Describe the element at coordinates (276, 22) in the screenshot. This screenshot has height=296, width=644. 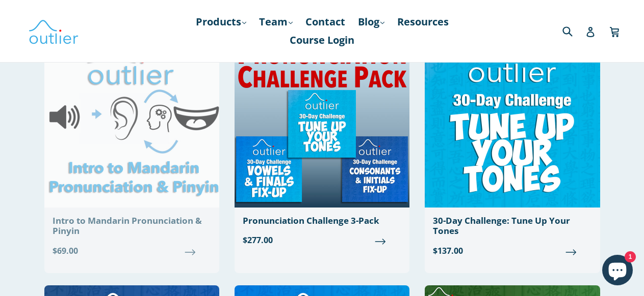
I see `a: Team` at that location.